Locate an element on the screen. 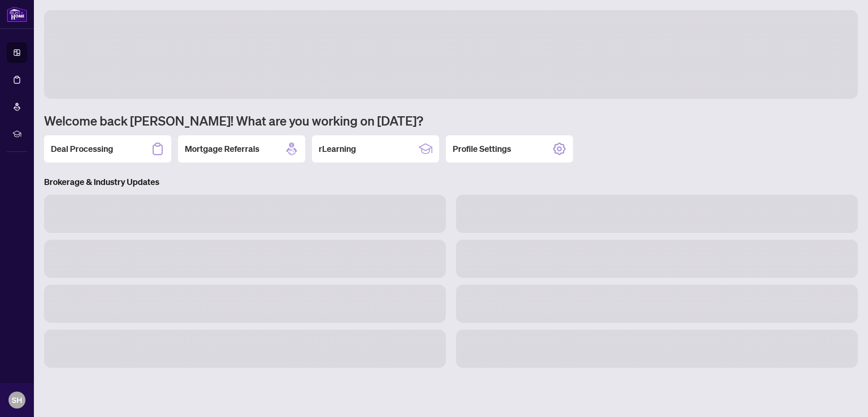 This screenshot has height=417, width=868. span: SH is located at coordinates (17, 400).